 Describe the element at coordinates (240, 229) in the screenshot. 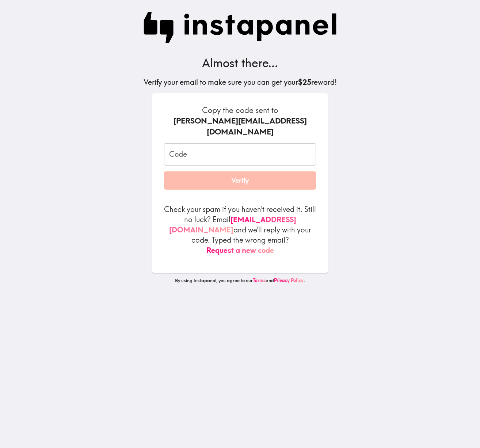

I see `p: Check your spam if you haven't received it. Still no luck? Email and we'll reply with your code. ...` at that location.